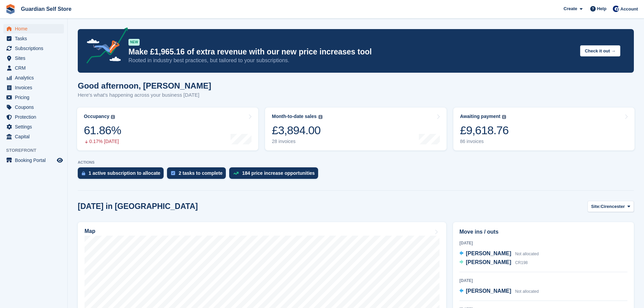 This screenshot has height=308, width=644. I want to click on span: Create, so click(570, 9).